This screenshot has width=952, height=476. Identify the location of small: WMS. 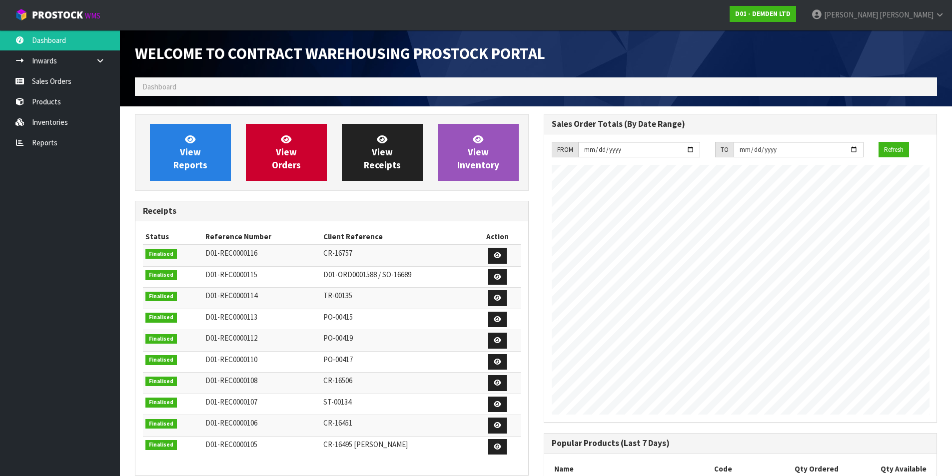
(92, 15).